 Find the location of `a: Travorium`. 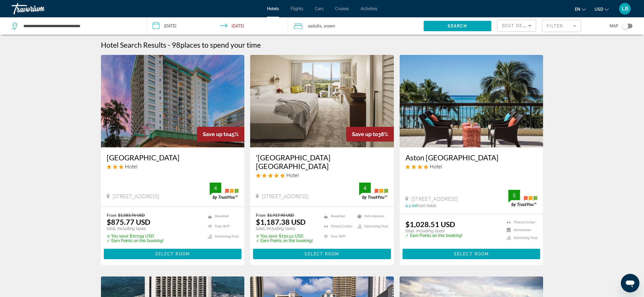

a: Travorium is located at coordinates (40, 9).